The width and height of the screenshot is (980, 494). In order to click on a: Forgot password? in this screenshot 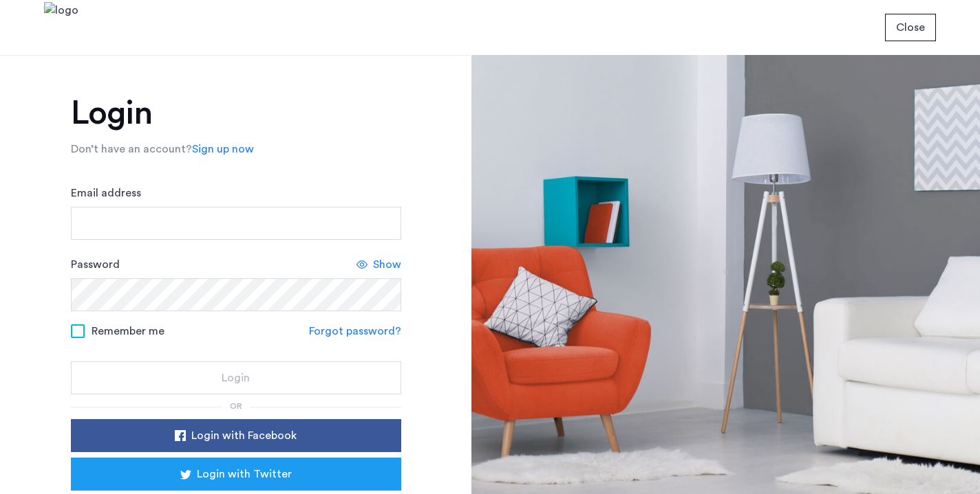, I will do `click(355, 332)`.